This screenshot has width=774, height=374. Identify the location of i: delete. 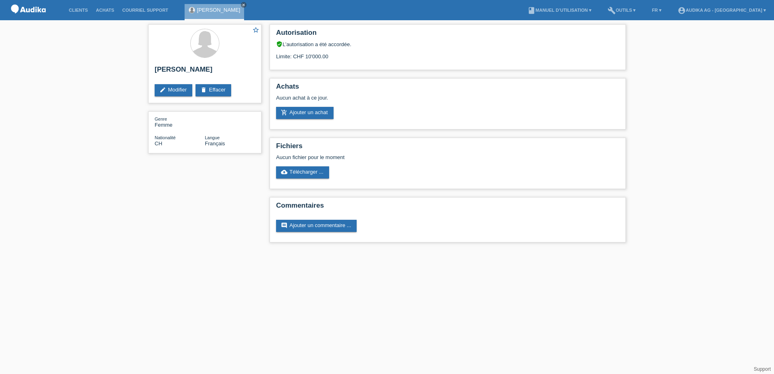
(204, 90).